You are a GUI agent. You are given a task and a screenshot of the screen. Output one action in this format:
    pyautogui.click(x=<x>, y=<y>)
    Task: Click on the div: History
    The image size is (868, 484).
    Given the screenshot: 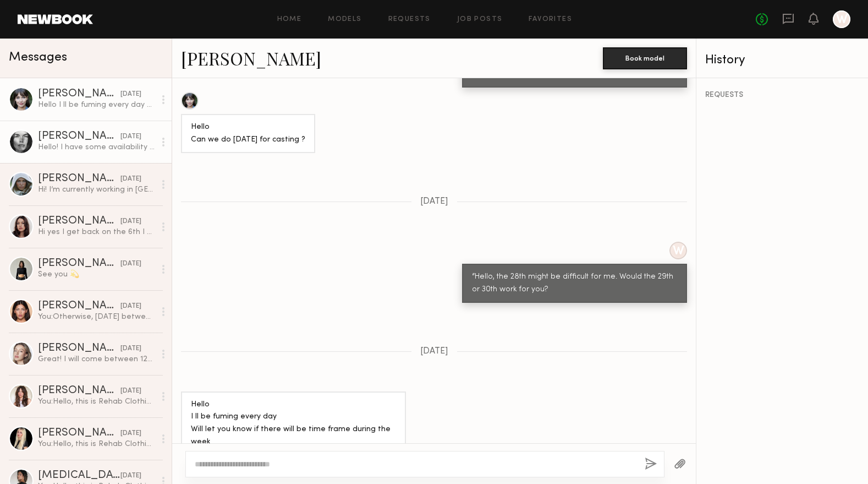 What is the action you would take?
    pyautogui.click(x=782, y=60)
    